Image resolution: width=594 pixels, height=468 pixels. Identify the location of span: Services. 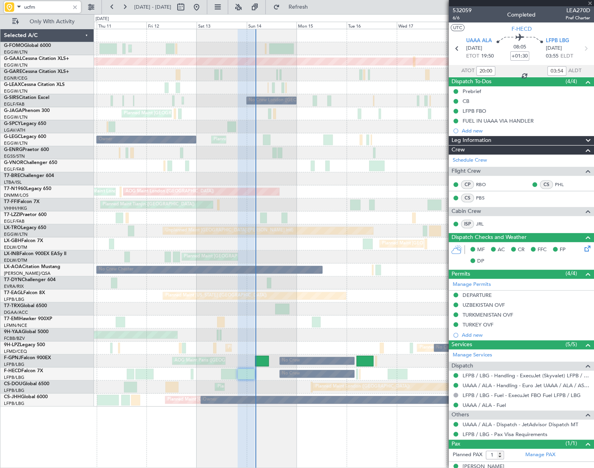
(462, 345).